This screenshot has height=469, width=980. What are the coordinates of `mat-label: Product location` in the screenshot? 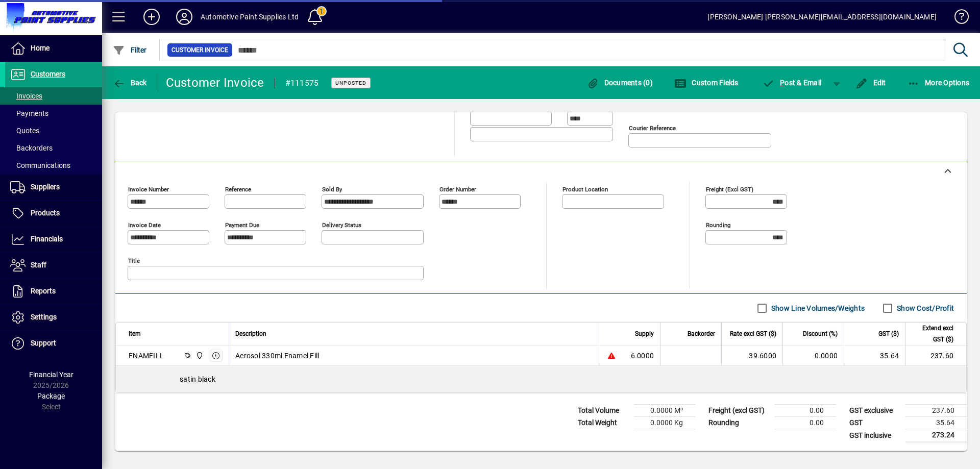 It's located at (584, 190).